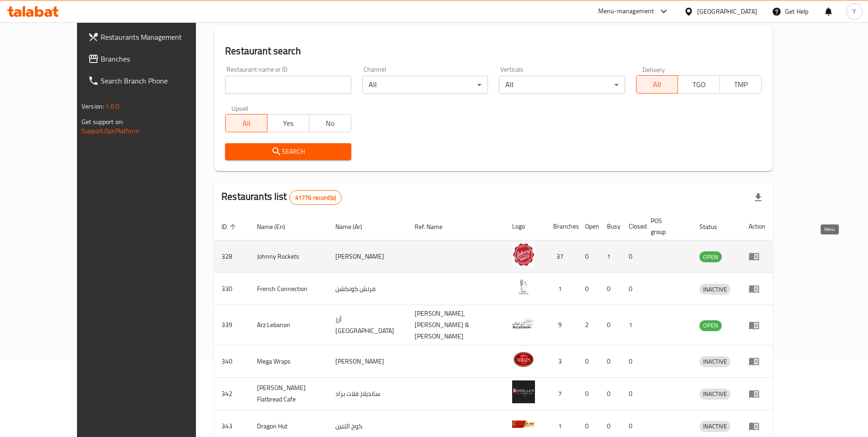 This screenshot has width=868, height=437. Describe the element at coordinates (289, 256) in the screenshot. I see `td: Johnny Rockets` at that location.